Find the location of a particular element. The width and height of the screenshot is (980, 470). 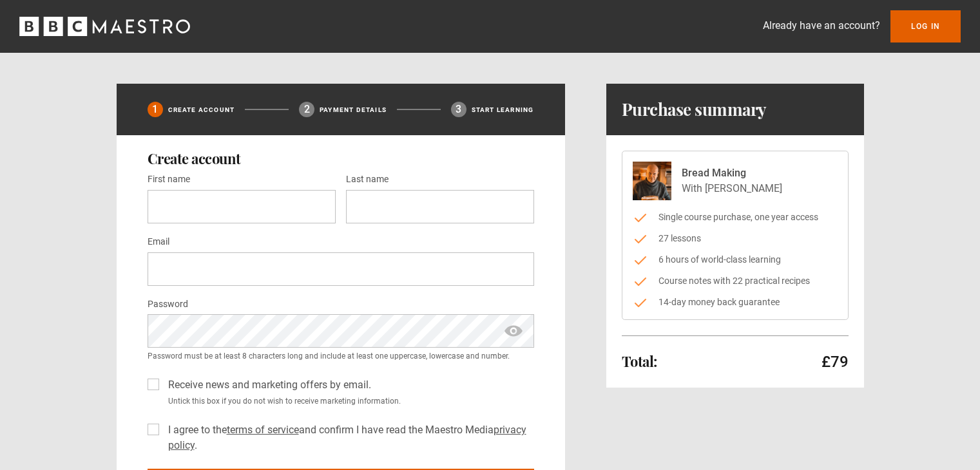

p: Already have an account? is located at coordinates (822, 25).